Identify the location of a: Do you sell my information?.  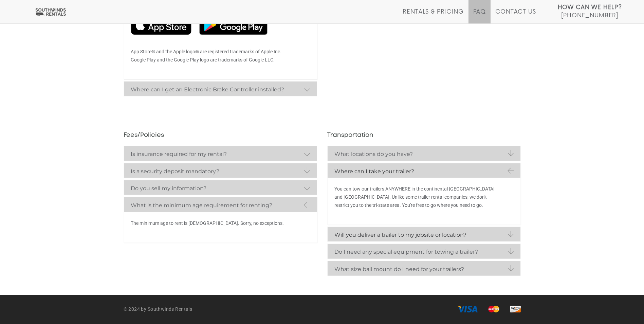
(220, 187).